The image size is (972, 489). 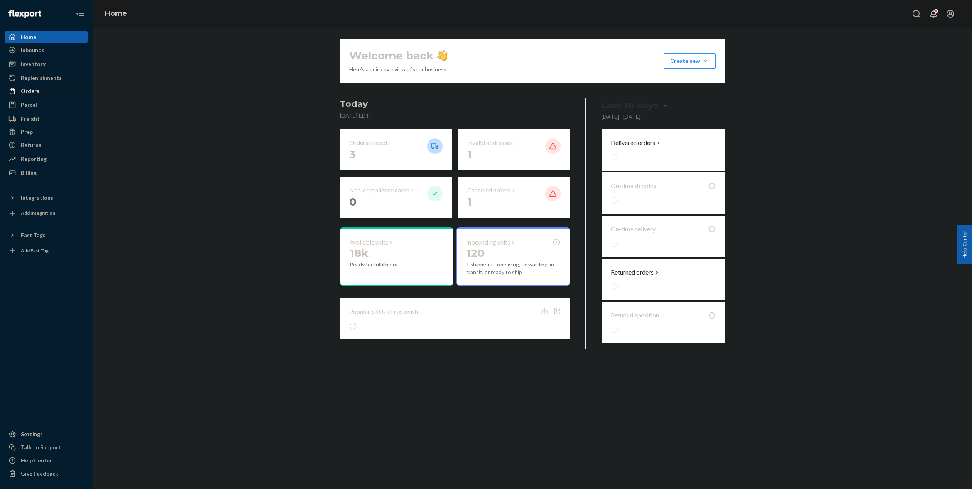 What do you see at coordinates (514, 150) in the screenshot?
I see `button: Invalid addresses 1` at bounding box center [514, 150].